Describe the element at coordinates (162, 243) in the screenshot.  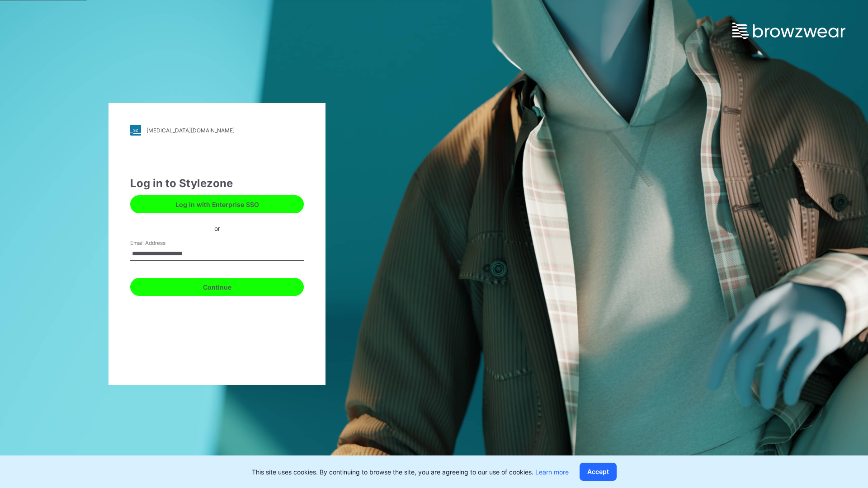
I see `label: Email Address` at that location.